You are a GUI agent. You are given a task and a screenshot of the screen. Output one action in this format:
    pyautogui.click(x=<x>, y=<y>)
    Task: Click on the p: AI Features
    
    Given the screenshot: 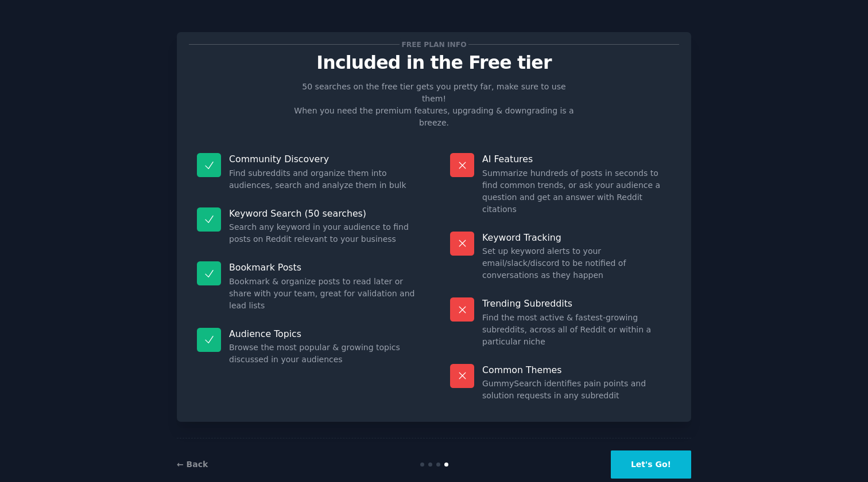 What is the action you would take?
    pyautogui.click(x=577, y=159)
    